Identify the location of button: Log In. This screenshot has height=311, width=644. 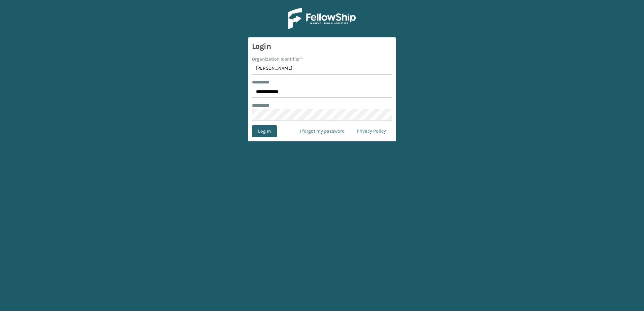
(264, 131).